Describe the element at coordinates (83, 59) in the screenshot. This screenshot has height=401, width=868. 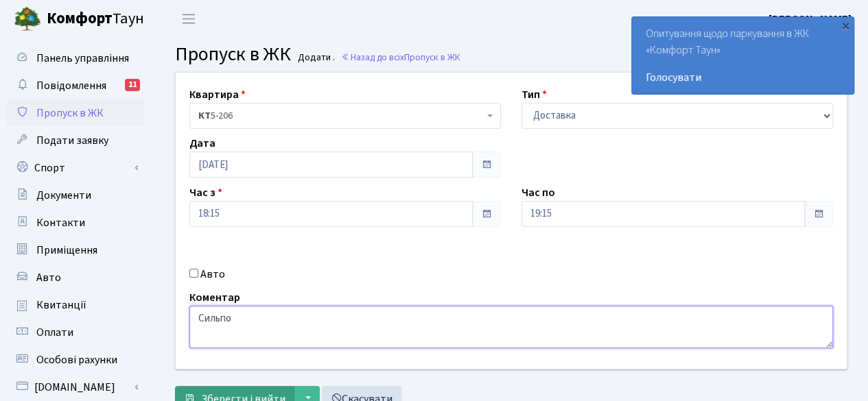
I see `span: Панель управління` at that location.